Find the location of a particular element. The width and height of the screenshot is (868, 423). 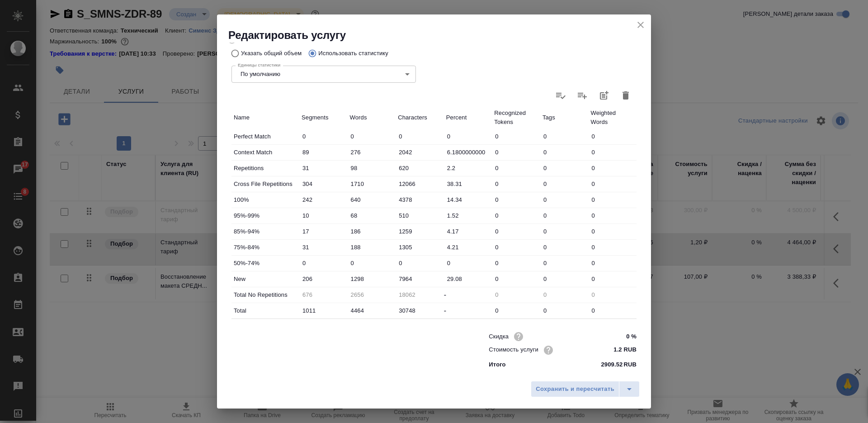

p: Recognized Tokens is located at coordinates (516, 117).